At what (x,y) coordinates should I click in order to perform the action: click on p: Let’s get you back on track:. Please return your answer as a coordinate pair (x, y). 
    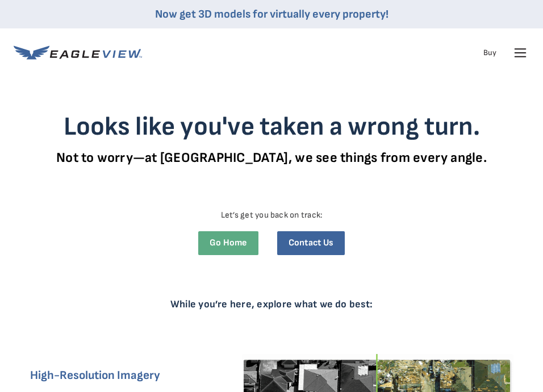
    Looking at the image, I should click on (271, 215).